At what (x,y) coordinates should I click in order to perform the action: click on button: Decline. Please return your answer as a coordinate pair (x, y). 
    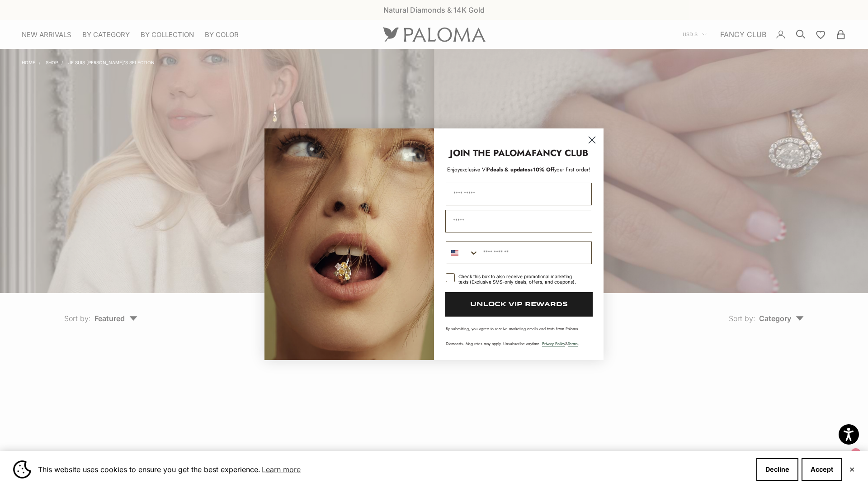
    Looking at the image, I should click on (778, 469).